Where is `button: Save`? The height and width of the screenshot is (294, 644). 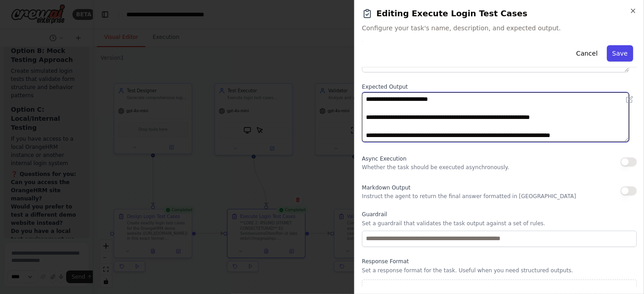
button: Save is located at coordinates (620, 54).